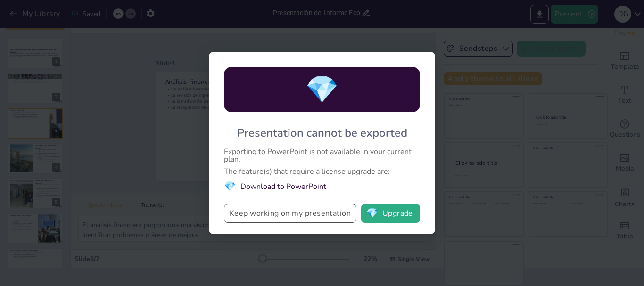  Describe the element at coordinates (322, 171) in the screenshot. I see `div: The feature(s) that require a license upgrade are:` at that location.